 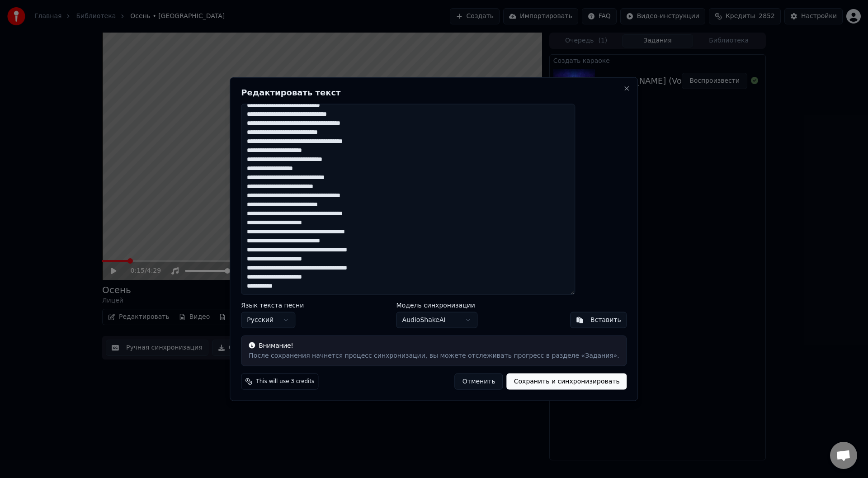 I want to click on label: Модель синхронизации, so click(x=437, y=306).